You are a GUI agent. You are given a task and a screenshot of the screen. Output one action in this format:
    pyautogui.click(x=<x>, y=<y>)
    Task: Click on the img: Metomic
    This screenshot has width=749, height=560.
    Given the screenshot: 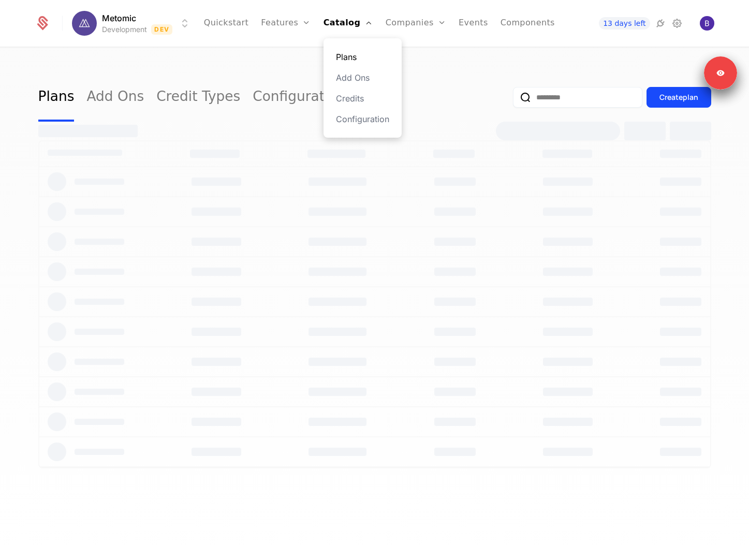 What is the action you would take?
    pyautogui.click(x=84, y=23)
    